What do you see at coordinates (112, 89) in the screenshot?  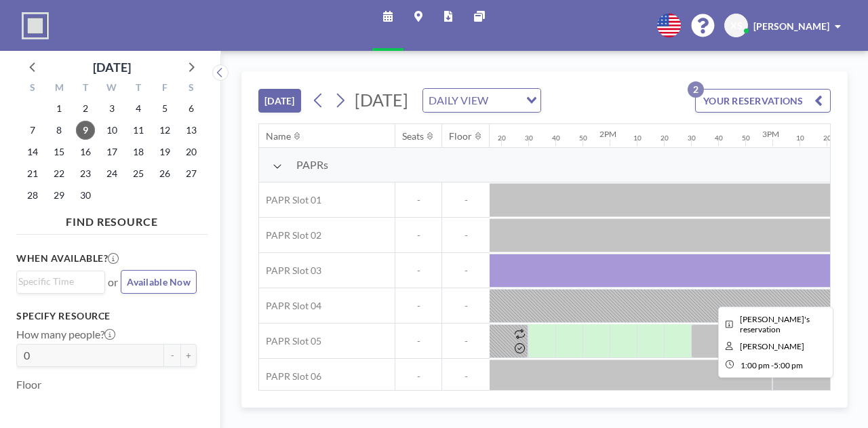 I see `div: W` at bounding box center [112, 89].